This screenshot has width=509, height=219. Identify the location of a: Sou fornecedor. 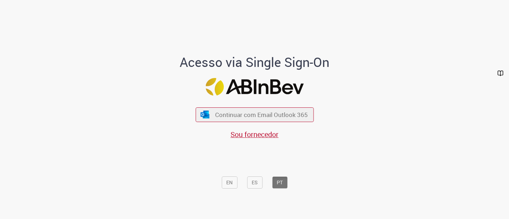
(255, 134).